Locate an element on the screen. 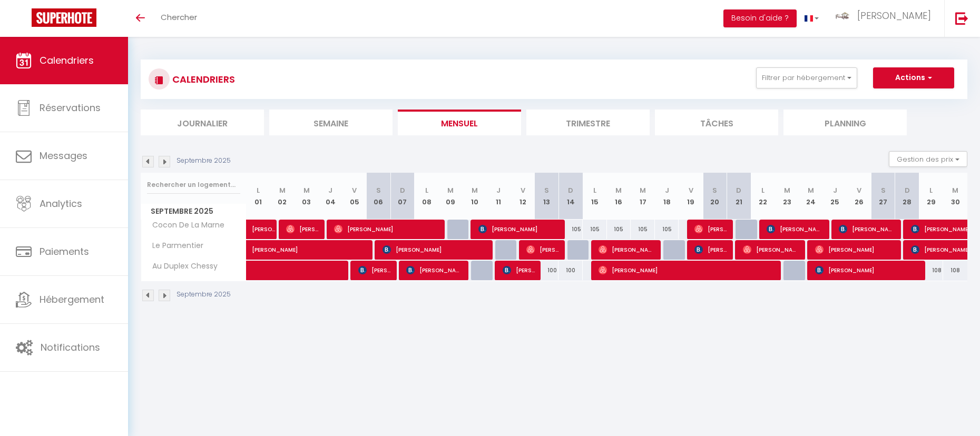 The height and width of the screenshot is (436, 980). li: Trimestre is located at coordinates (588, 122).